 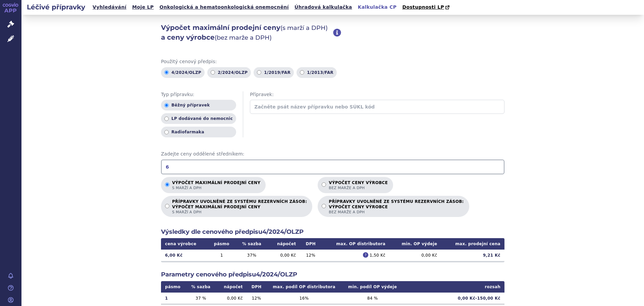 I want to click on span: (s marží a DPH), so click(x=304, y=28).